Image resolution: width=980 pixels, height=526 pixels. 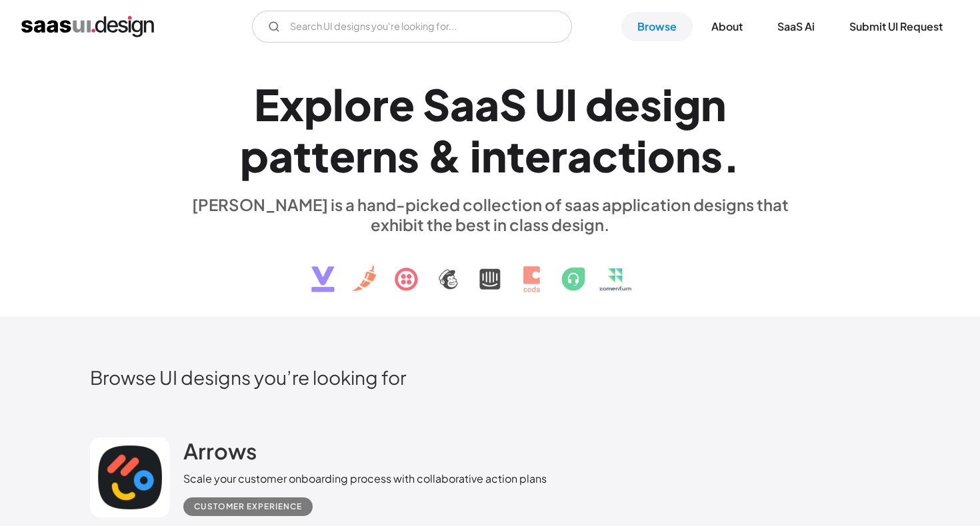 What do you see at coordinates (365, 479) in the screenshot?
I see `div: Scale your customer onboarding process with collaborative action plans` at bounding box center [365, 479].